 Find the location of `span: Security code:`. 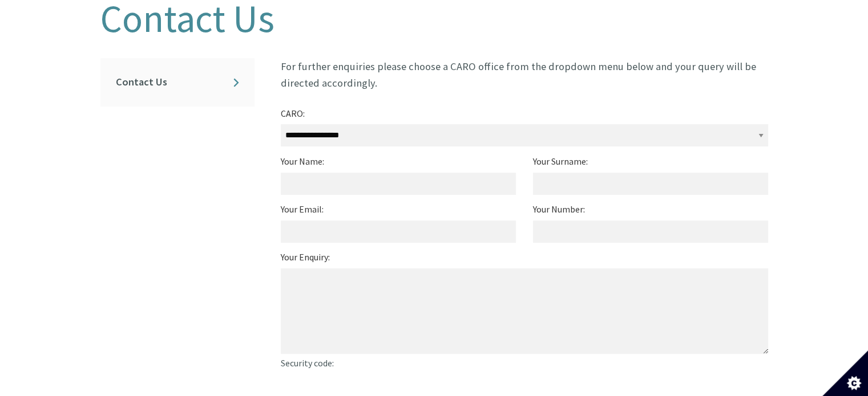

span: Security code: is located at coordinates (307, 363).